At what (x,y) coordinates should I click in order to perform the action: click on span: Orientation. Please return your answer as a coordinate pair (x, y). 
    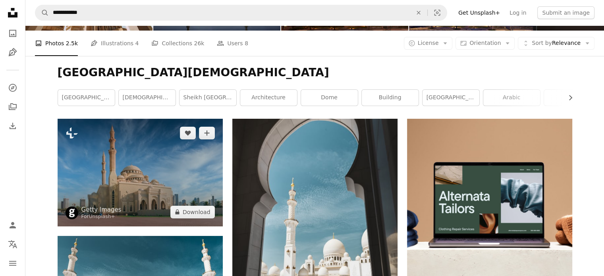
    Looking at the image, I should click on (485, 43).